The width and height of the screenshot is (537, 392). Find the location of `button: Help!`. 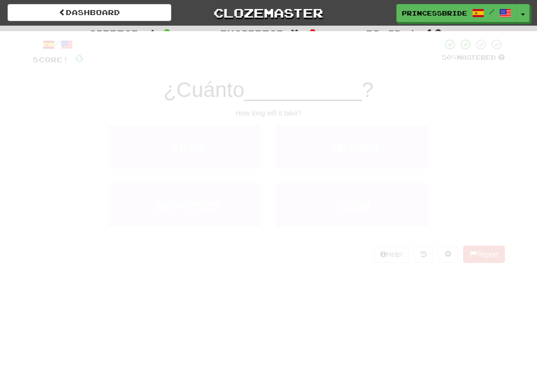

button: Help! is located at coordinates (391, 254).